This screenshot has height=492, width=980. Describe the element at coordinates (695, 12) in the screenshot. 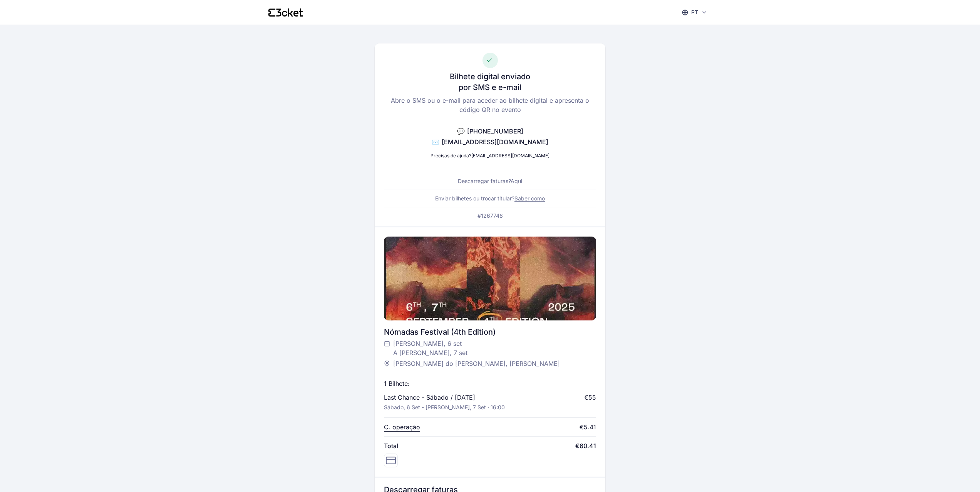

I see `p: pt` at that location.